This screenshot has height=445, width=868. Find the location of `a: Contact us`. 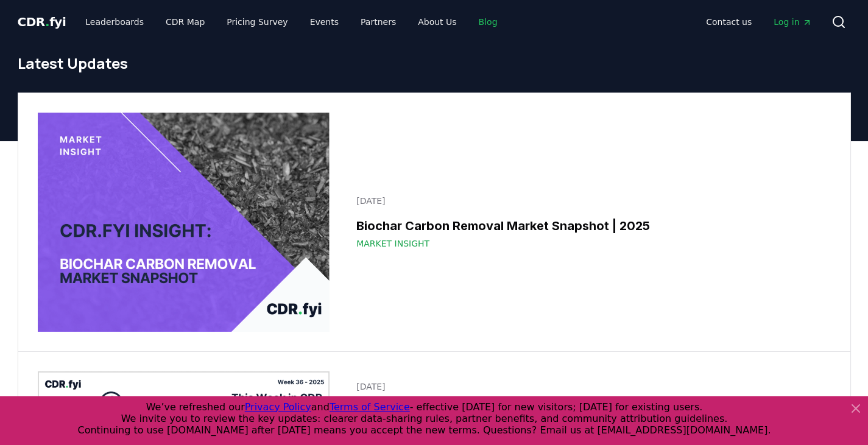

a: Contact us is located at coordinates (728, 22).